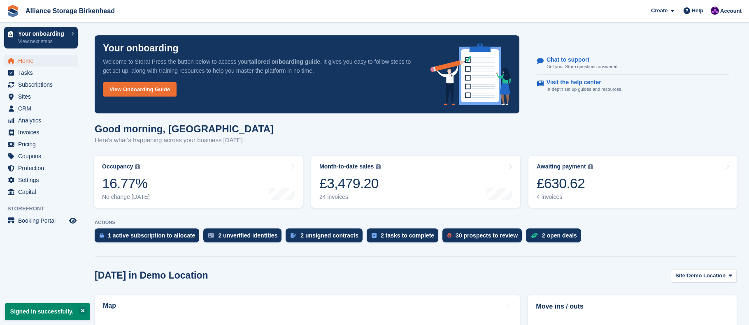 Image resolution: width=749 pixels, height=325 pixels. I want to click on a: Awaiting payment £630.62 4 invoices, so click(633, 182).